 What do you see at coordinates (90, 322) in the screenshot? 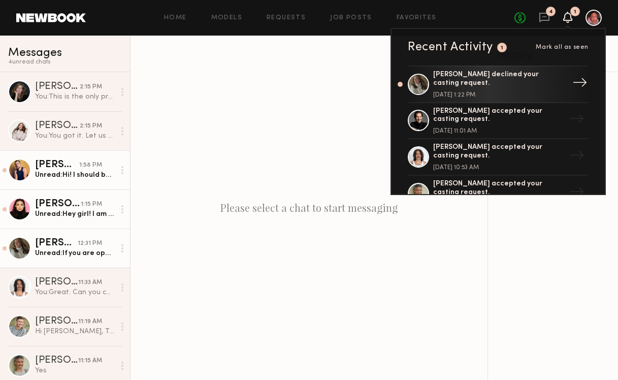
I see `div: 11:19 AM` at bounding box center [90, 322].